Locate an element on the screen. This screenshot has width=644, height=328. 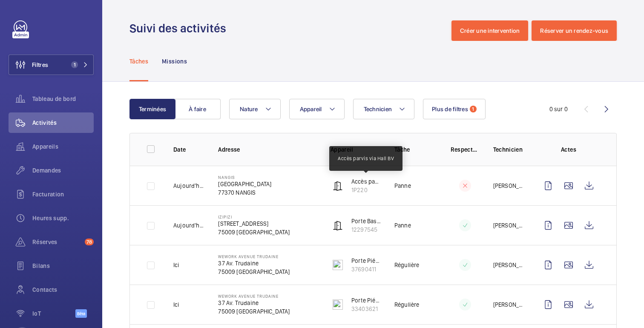
button: Filtres1 is located at coordinates (51, 65).